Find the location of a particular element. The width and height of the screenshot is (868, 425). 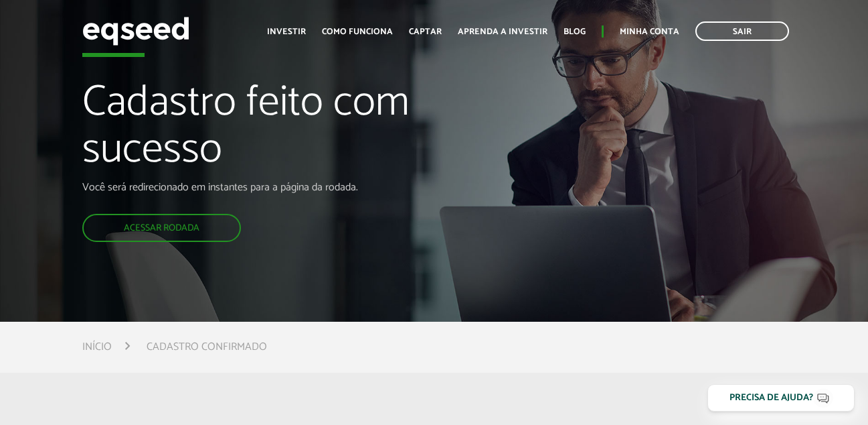

a: Aprenda a investir is located at coordinates (503, 31).